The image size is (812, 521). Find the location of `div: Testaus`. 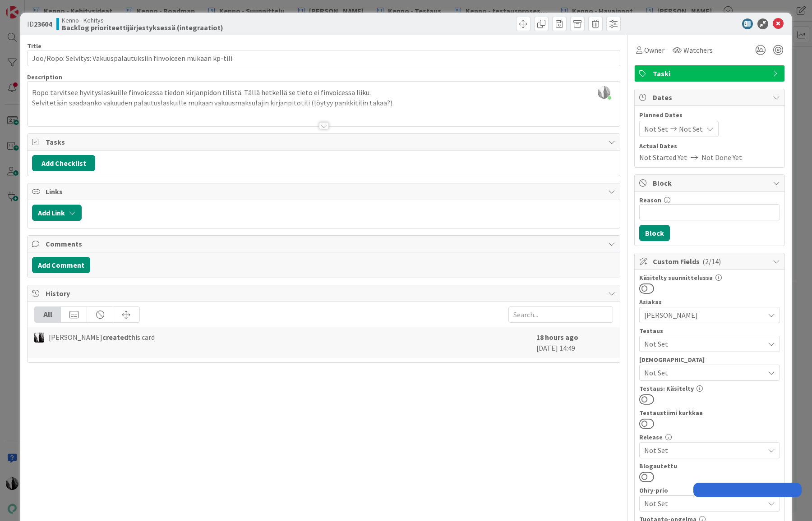

div: Testaus is located at coordinates (709, 331).